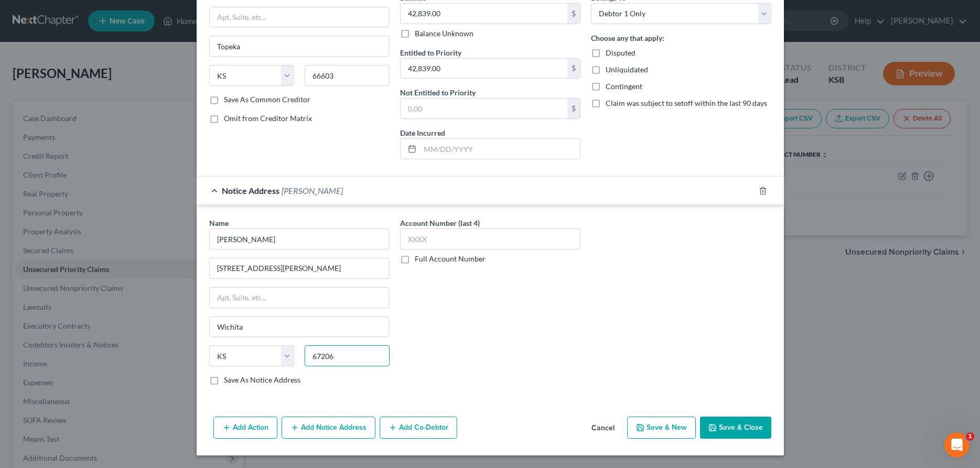  What do you see at coordinates (250, 191) in the screenshot?
I see `span: Notice Address` at bounding box center [250, 191].